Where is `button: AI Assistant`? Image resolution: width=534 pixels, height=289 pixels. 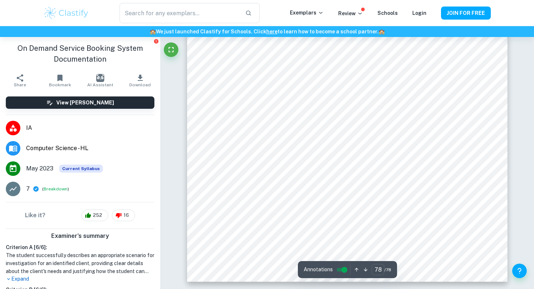
button: AI Assistant is located at coordinates (100, 81).